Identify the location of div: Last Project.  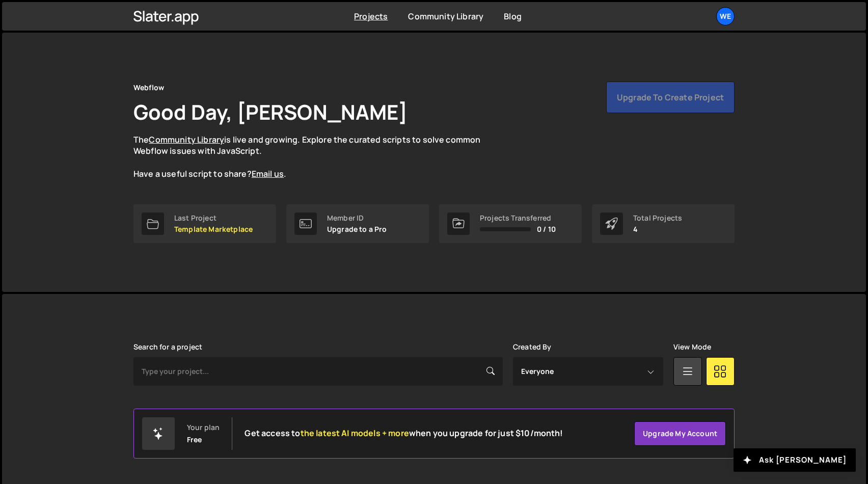
(213, 218).